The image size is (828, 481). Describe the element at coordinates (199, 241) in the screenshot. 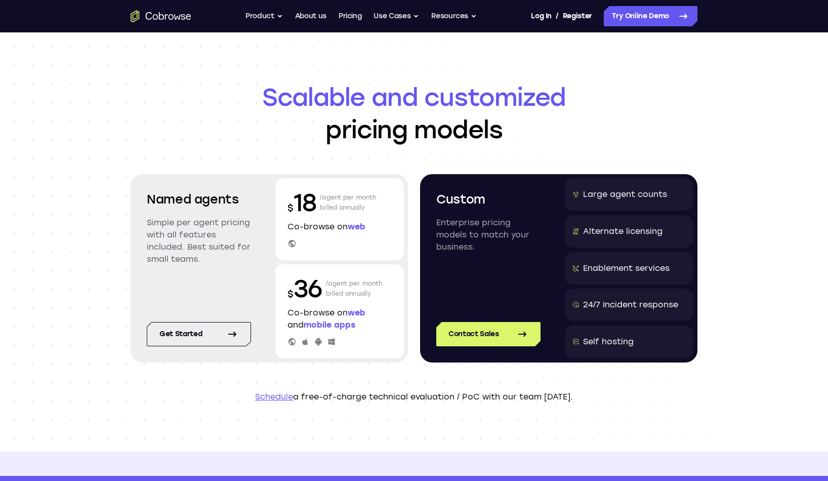

I see `p: Simple per agent pricing with all features included. Best suited for small teams.` at that location.